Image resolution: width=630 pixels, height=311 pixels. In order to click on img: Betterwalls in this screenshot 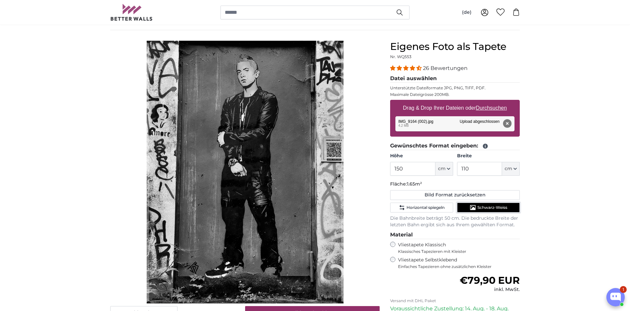, I will do `click(132, 12)`.